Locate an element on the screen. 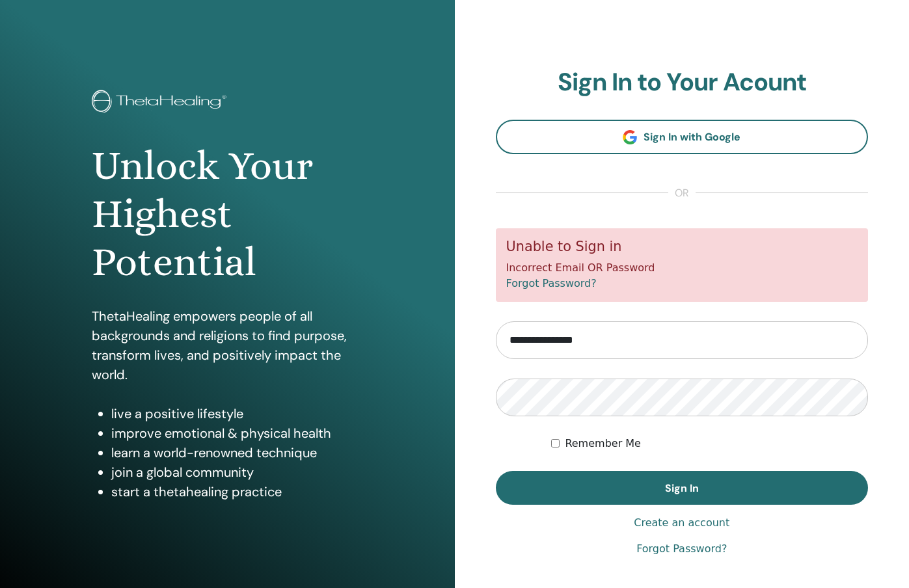 This screenshot has width=909, height=588. li: start a thetahealing practice is located at coordinates (237, 492).